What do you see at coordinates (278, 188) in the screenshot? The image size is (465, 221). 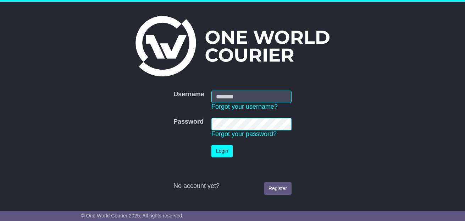 I see `a: Register` at bounding box center [278, 188].